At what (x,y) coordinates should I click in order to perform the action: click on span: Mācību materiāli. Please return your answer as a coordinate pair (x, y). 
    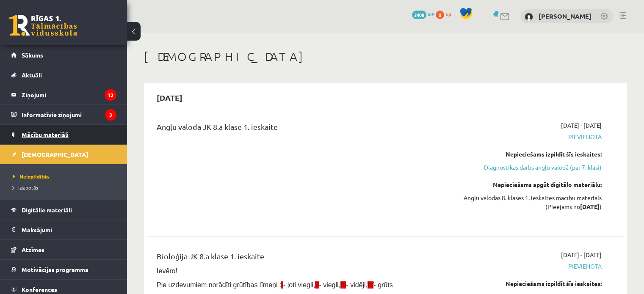
    Looking at the image, I should click on (45, 134).